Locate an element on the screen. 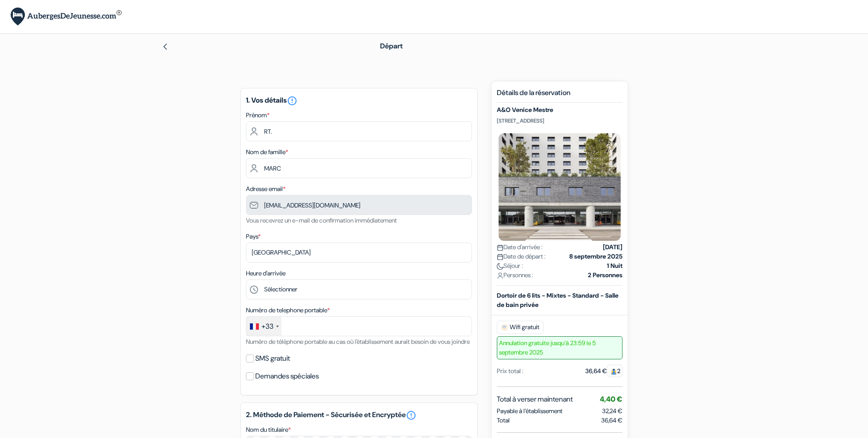  input: Entrer adresse e-mail is located at coordinates (359, 205).